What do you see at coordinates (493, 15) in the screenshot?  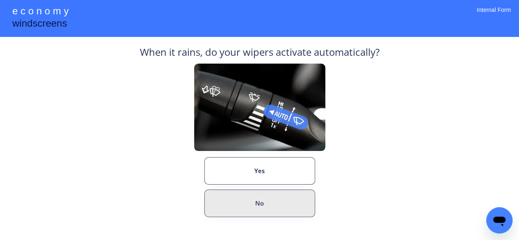 I see `div: Internal Form` at bounding box center [493, 15].